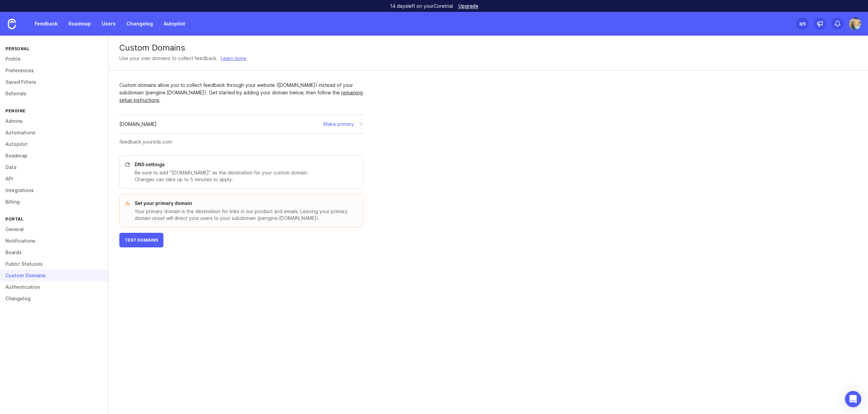  Describe the element at coordinates (240, 142) in the screenshot. I see `input: feedback.yoursite.com` at that location.